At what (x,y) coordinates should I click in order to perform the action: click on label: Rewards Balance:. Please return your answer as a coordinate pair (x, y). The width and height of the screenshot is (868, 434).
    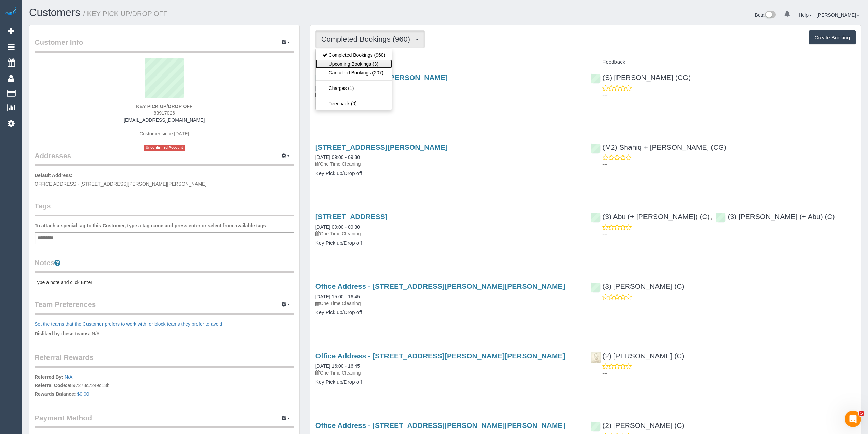
    Looking at the image, I should click on (55, 394).